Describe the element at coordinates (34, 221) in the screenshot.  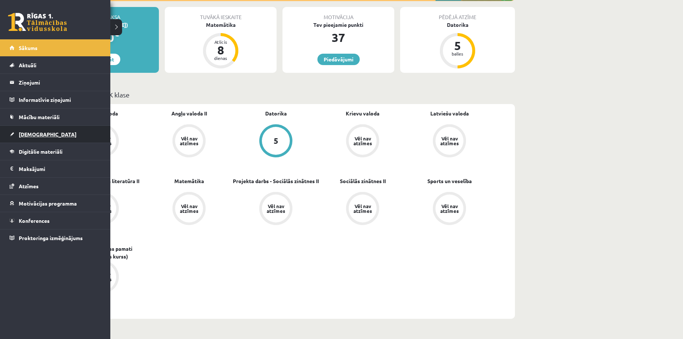
I see `span: Konferences` at that location.